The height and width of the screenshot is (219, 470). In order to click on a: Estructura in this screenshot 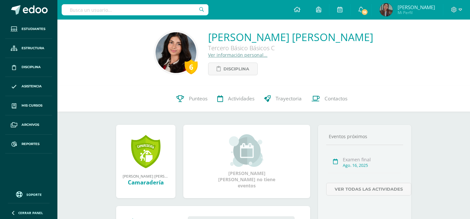, I will do `click(29, 48)`.